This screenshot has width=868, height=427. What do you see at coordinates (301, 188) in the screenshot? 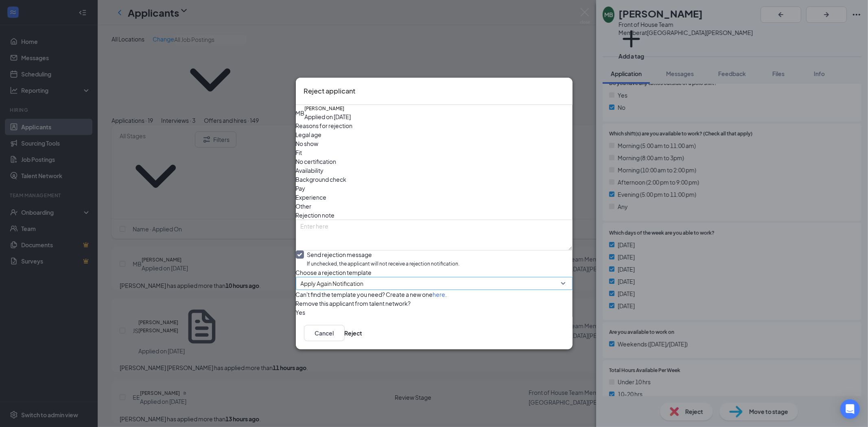
I see `span: Pay` at bounding box center [301, 188].